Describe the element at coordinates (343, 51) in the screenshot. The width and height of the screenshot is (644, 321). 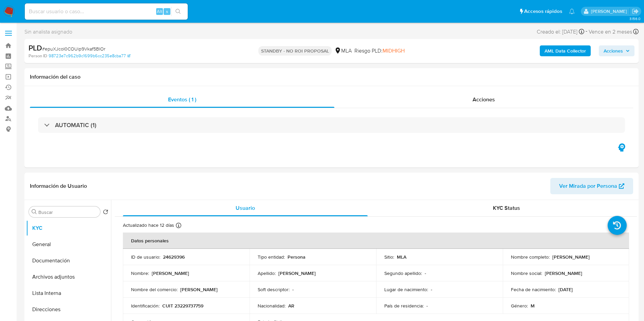
I see `div: MLA` at that location.